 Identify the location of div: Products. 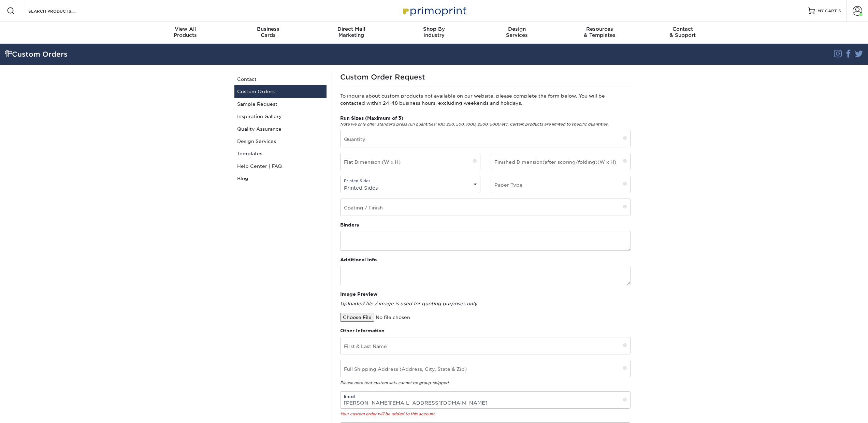
(185, 32).